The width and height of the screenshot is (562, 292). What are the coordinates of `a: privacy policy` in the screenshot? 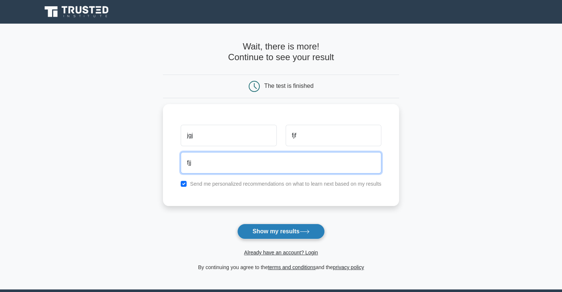 It's located at (348, 267).